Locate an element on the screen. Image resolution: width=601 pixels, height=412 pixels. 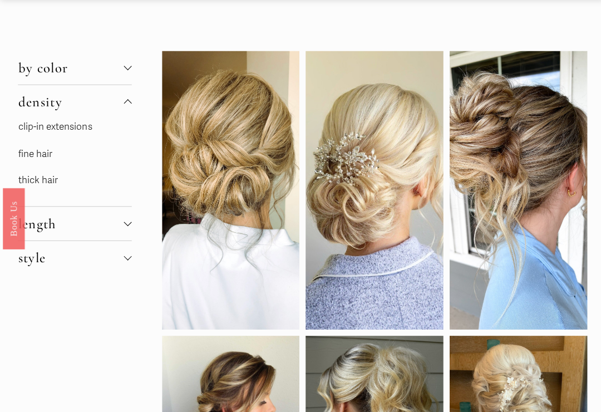
a: fine hair is located at coordinates (35, 152).